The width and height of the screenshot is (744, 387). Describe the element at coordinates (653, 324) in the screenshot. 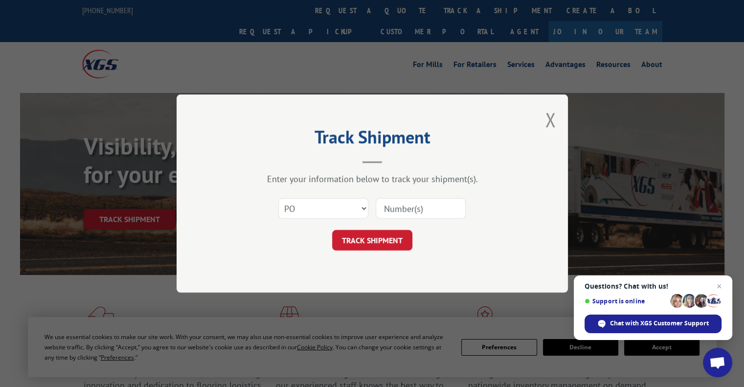

I see `div: Chat with XGS Customer Support` at that location.